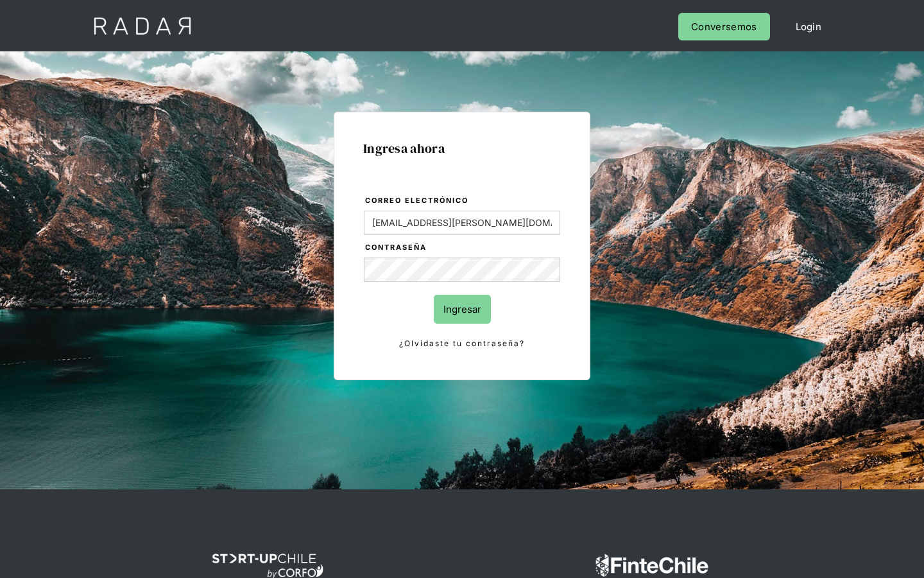 This screenshot has height=578, width=924. I want to click on a: Login, so click(808, 27).